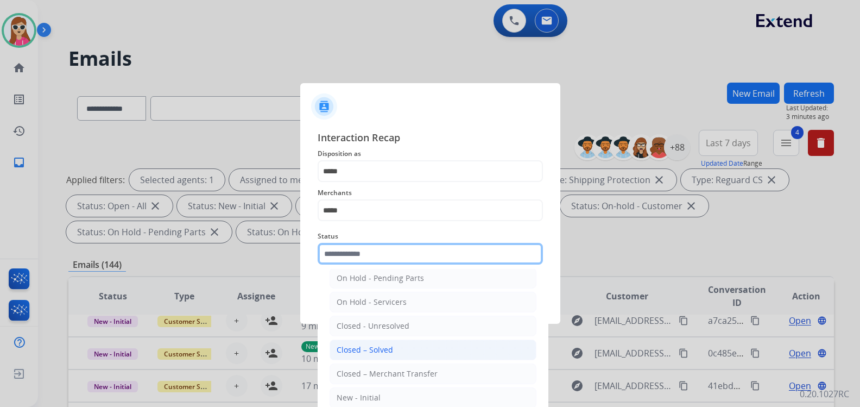  I want to click on p: 0.20.1027RC, so click(825, 394).